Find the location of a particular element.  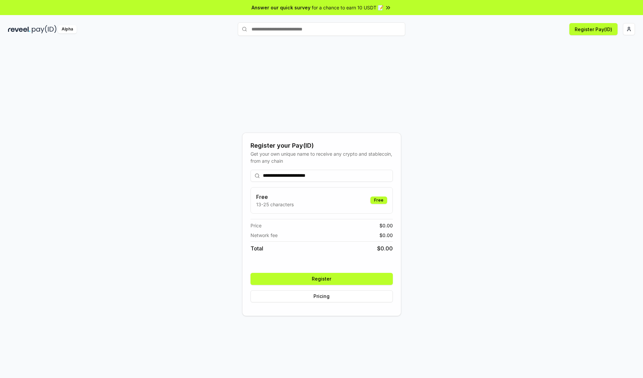

span: for a chance to earn 10 USDT 📝 is located at coordinates (348, 7).